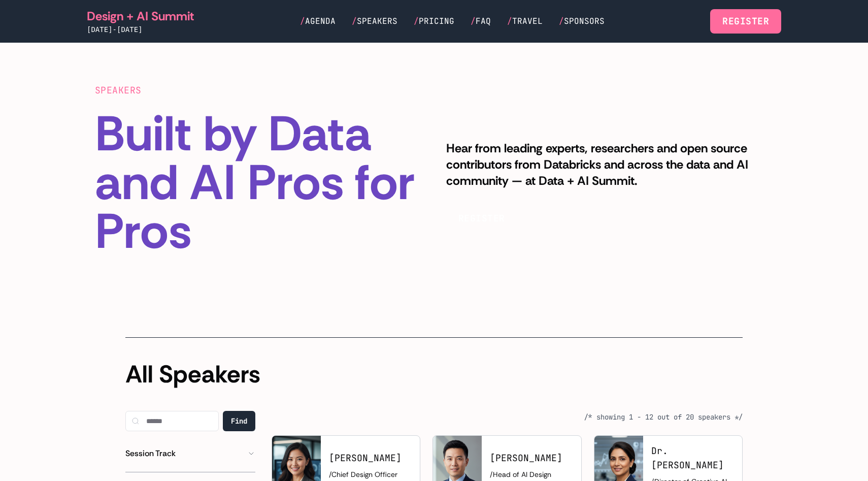  I want to click on h1: Built by Data and AI Pros for Pros, so click(259, 183).